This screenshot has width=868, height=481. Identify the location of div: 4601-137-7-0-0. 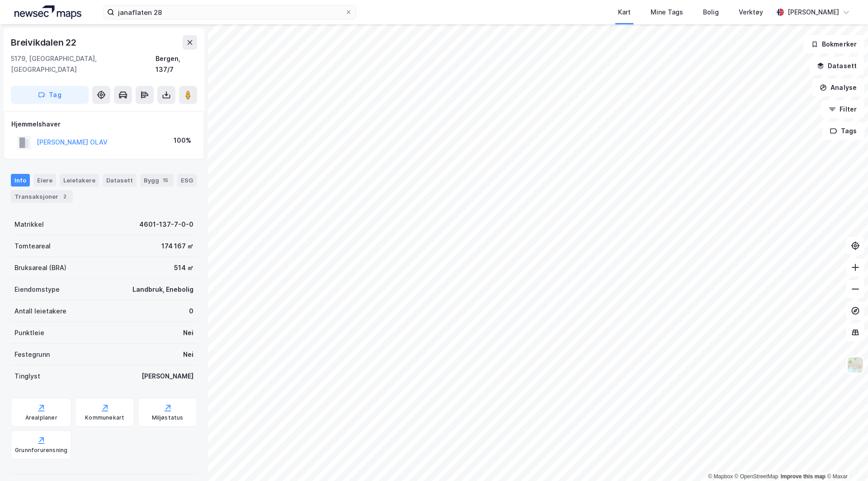
(166, 225).